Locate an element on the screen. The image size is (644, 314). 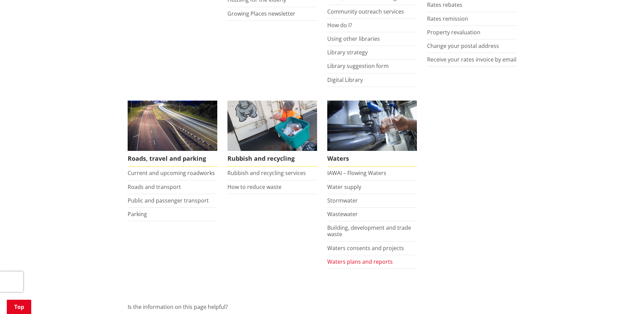
a: Waters plans and reports is located at coordinates (359, 262).